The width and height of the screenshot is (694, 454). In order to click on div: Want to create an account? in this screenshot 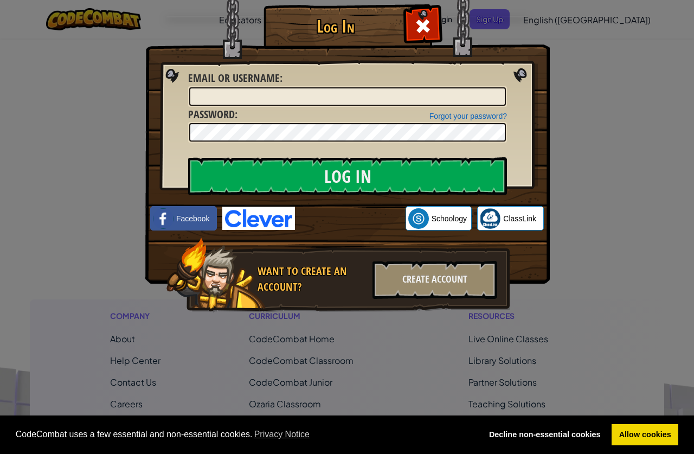, I will do `click(312, 279)`.